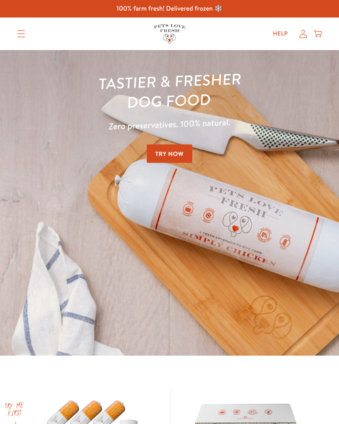 The width and height of the screenshot is (339, 424). What do you see at coordinates (21, 34) in the screenshot?
I see `summary: Translation missing: en.sections.header.menu` at bounding box center [21, 34].